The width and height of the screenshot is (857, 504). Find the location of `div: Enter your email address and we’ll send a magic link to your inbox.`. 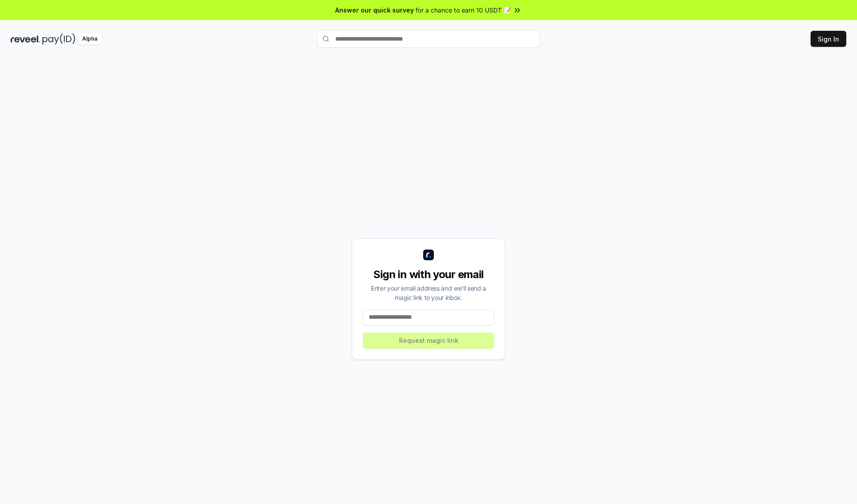

div: Enter your email address and we’ll send a magic link to your inbox. is located at coordinates (428, 293).